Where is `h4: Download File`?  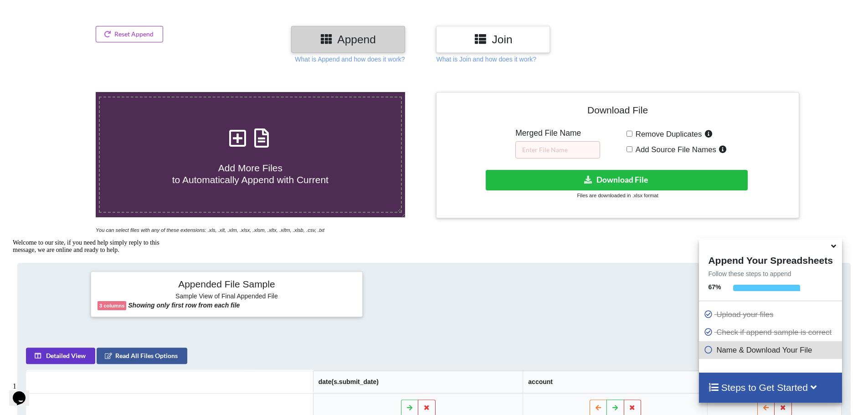
h4: Download File is located at coordinates (617, 111).